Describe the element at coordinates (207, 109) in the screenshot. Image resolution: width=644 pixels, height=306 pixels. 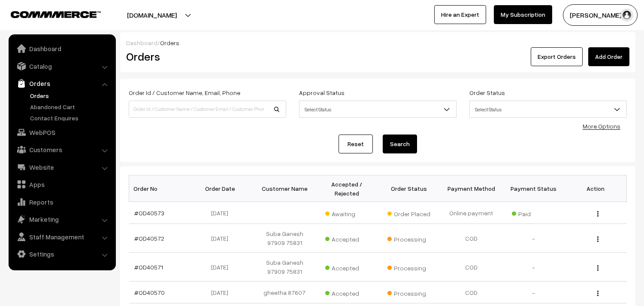
I see `input: Order Id / Customer Name / Customer Email / Customer Phone` at that location.